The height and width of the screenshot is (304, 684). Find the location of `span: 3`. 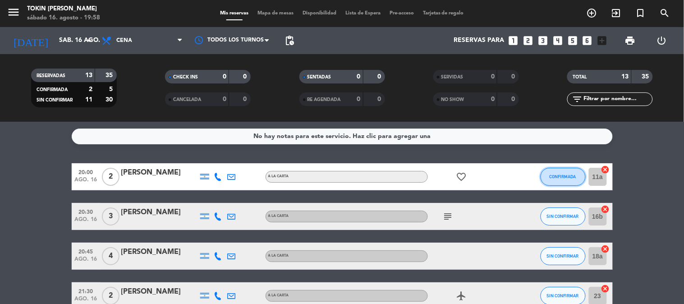

span: 3 is located at coordinates (110, 216).